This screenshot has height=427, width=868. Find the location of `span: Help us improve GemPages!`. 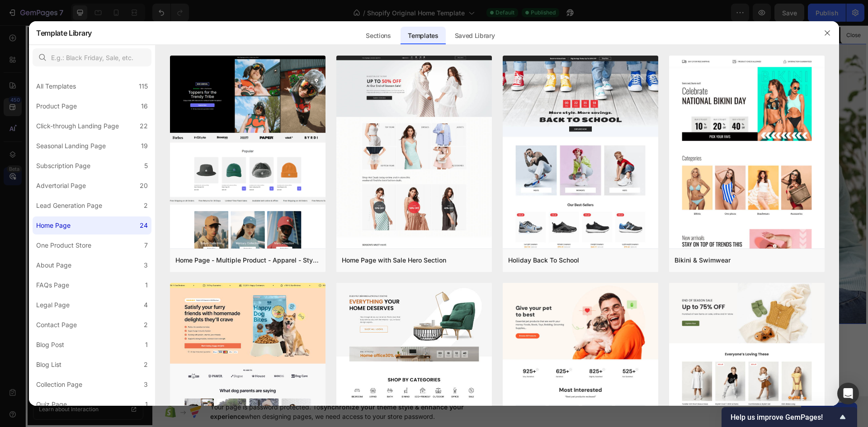

span: Help us improve GemPages! is located at coordinates (784, 417).